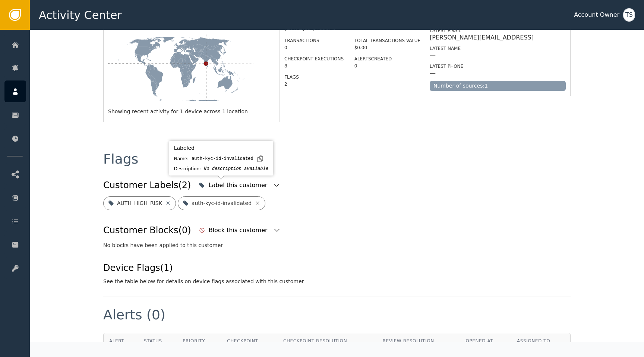 This screenshot has height=357, width=644. What do you see at coordinates (199, 341) in the screenshot?
I see `th: Priority` at bounding box center [199, 341].